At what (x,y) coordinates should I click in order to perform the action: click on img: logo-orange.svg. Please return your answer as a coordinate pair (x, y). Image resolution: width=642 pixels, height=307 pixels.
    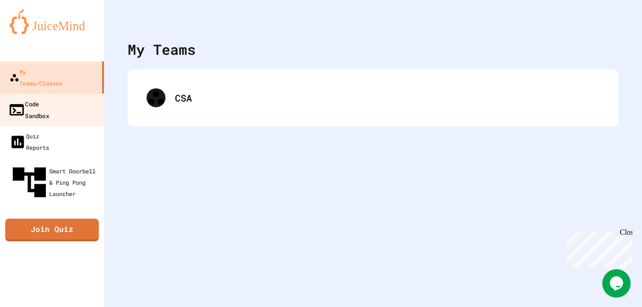
    Looking at the image, I should click on (52, 22).